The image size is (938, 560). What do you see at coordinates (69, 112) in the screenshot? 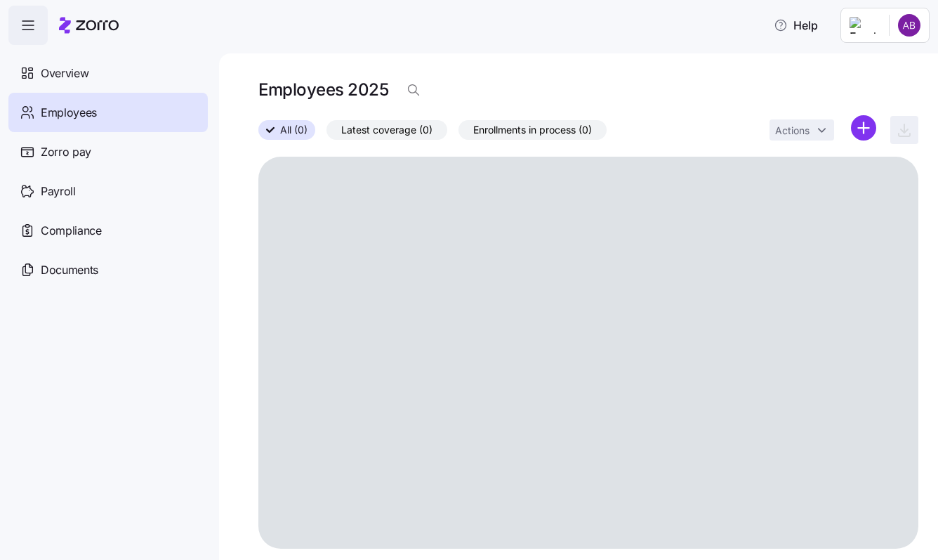
I see `span: Employees` at bounding box center [69, 112].